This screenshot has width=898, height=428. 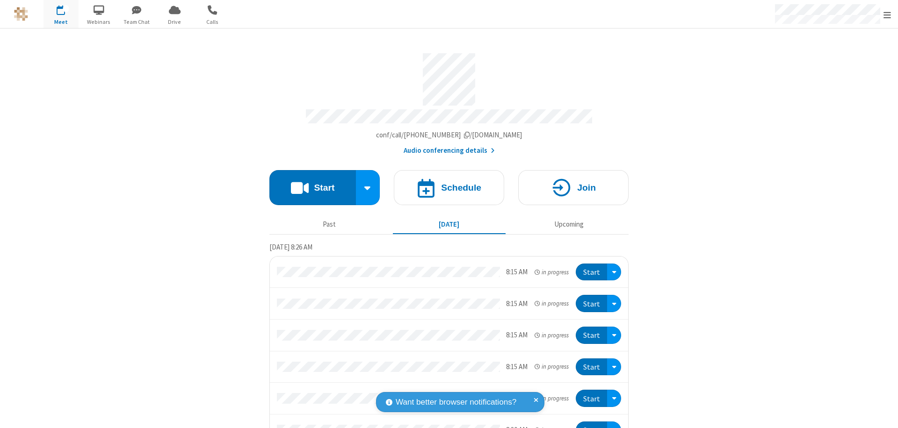 I want to click on img: QA Selenium DO NOT DELETE OR CHANGE, so click(x=21, y=14).